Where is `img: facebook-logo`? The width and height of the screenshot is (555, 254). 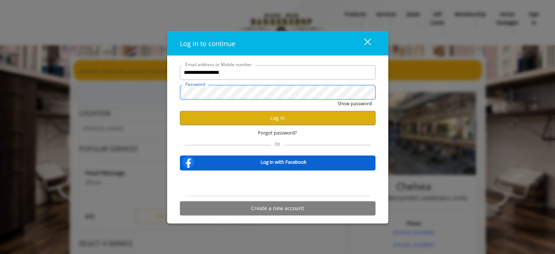 img: facebook-logo is located at coordinates (188, 162).